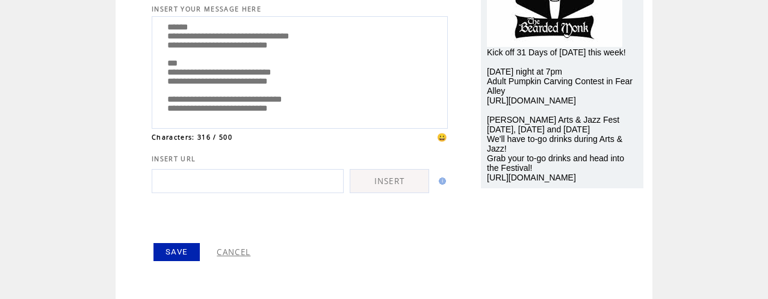 Image resolution: width=768 pixels, height=299 pixels. What do you see at coordinates (389, 181) in the screenshot?
I see `a: INSERT` at bounding box center [389, 181].